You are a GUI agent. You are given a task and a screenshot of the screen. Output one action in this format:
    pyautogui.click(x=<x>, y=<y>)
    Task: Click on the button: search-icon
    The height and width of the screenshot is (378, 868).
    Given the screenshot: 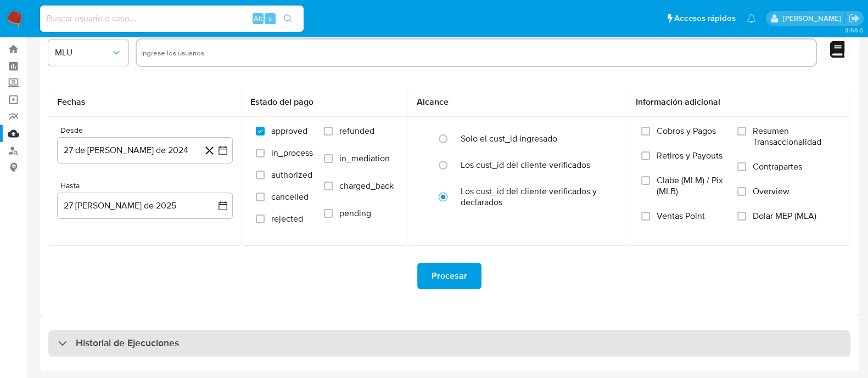 What is the action you would take?
    pyautogui.click(x=288, y=19)
    